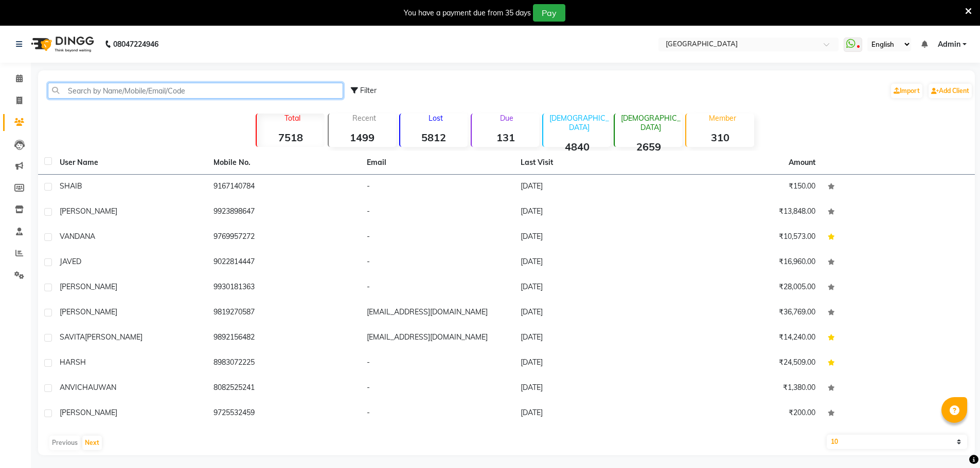  Describe the element at coordinates (61, 44) in the screenshot. I see `img: logo` at that location.